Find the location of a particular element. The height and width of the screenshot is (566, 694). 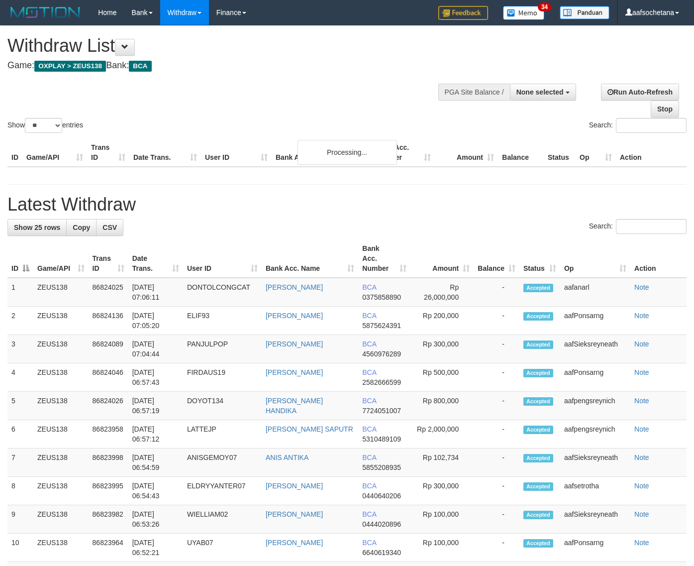

th: Date Trans. is located at coordinates (165, 152).